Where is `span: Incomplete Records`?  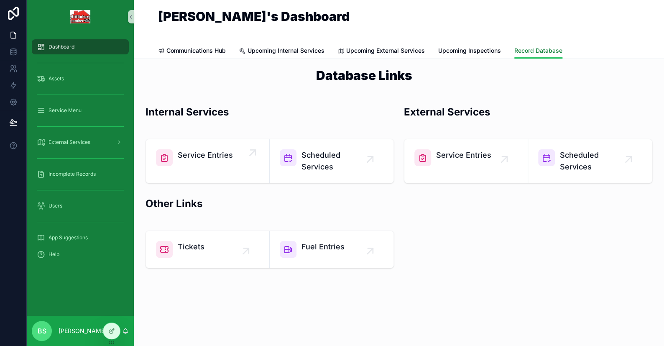 span: Incomplete Records is located at coordinates (72, 174).